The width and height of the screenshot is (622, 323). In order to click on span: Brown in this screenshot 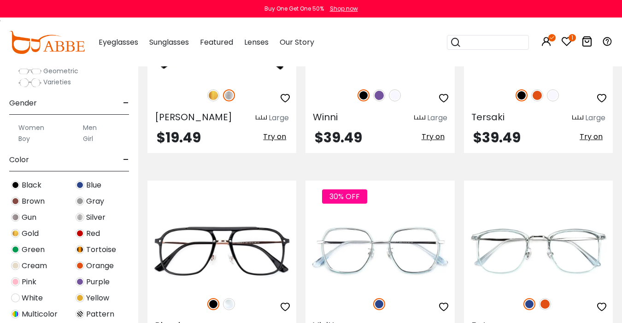, I will do `click(33, 201)`.